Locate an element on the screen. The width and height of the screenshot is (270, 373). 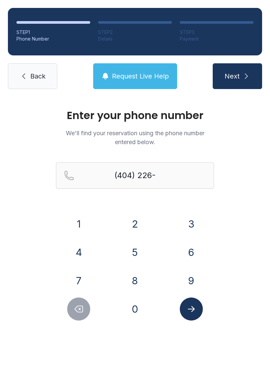
button: 1 is located at coordinates (79, 224).